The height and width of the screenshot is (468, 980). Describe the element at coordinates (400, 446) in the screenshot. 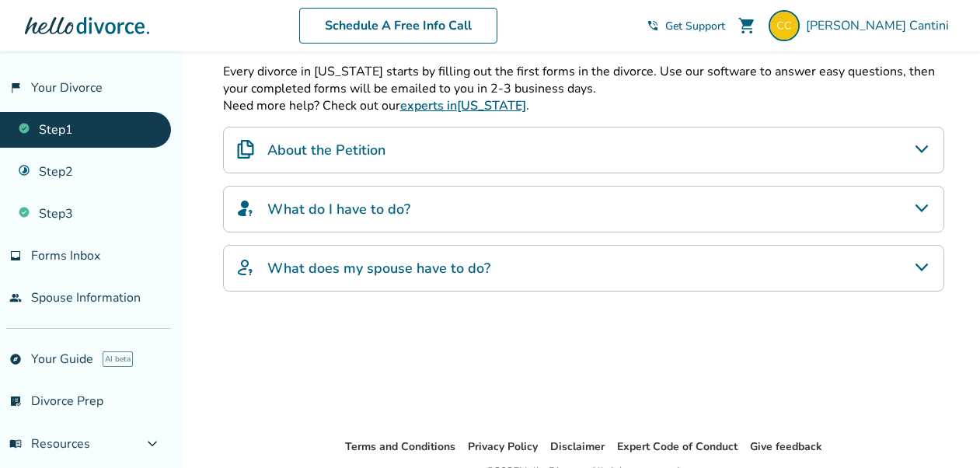

I see `a: Terms and Conditions` at that location.